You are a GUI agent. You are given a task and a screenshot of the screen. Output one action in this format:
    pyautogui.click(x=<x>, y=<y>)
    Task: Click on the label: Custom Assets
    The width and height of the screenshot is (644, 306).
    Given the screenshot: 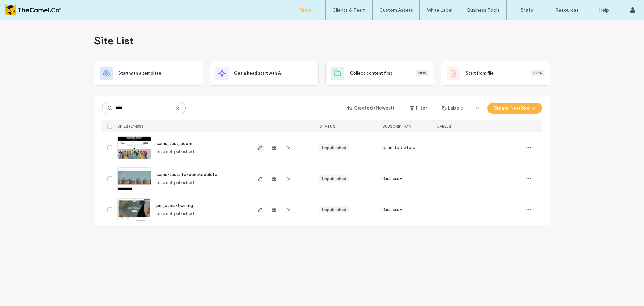 What is the action you would take?
    pyautogui.click(x=396, y=10)
    